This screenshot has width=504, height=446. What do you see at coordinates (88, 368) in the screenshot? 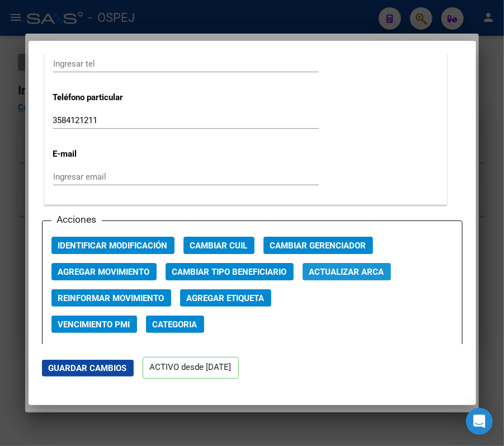
I see `button: Guardar Cambios` at bounding box center [88, 368].